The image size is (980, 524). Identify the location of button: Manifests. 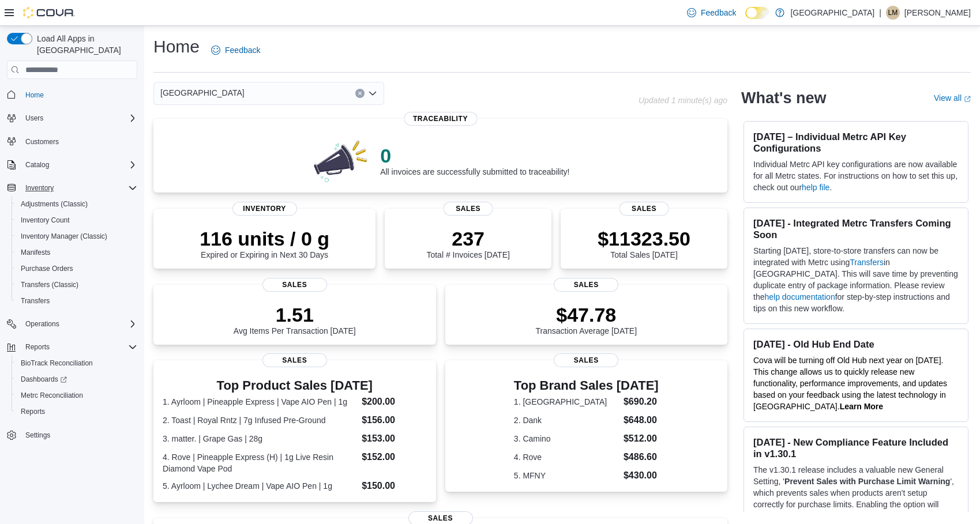
(76, 253).